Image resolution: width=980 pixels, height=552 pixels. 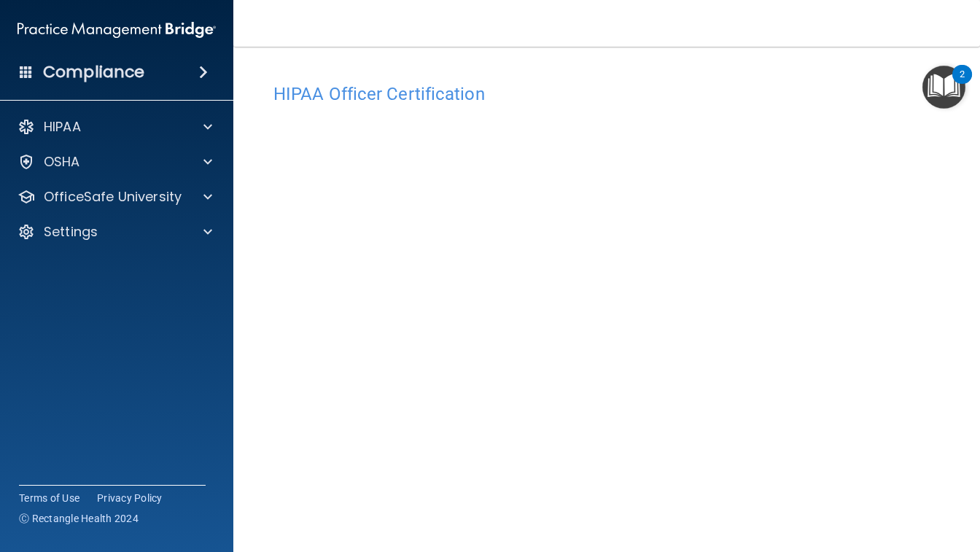 I want to click on p: OSHA, so click(x=62, y=162).